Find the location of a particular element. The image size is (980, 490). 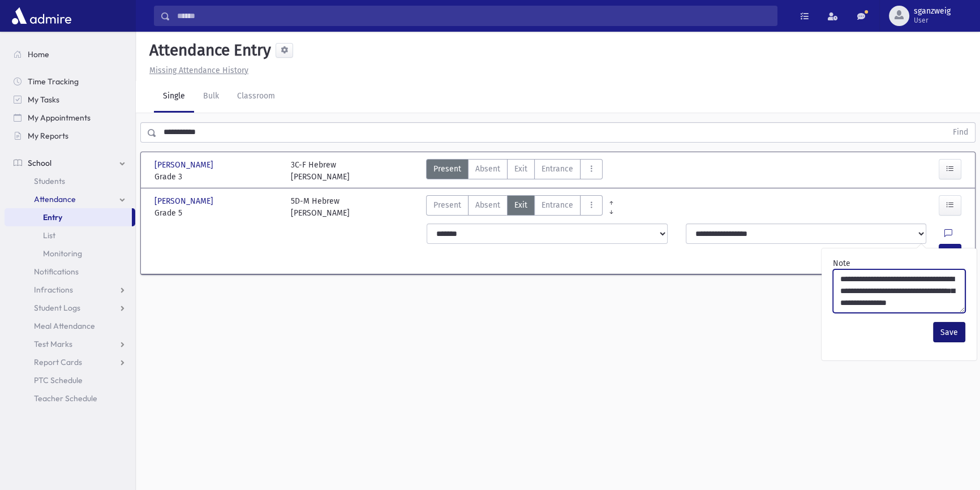

span: Home is located at coordinates (38, 54).